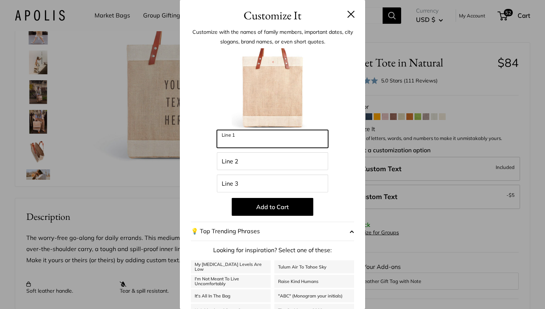  Describe the element at coordinates (314, 295) in the screenshot. I see `a: "ABC" (Monogram your initials)` at that location.